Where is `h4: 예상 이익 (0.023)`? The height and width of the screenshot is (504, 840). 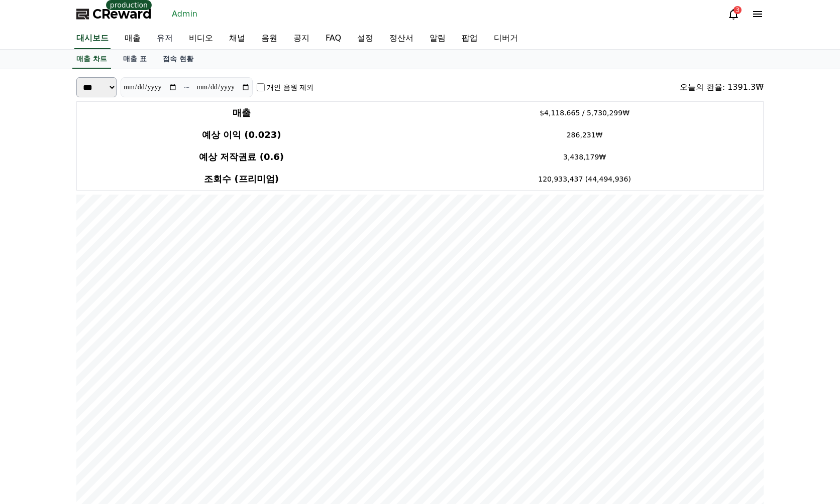 h4: 예상 이익 (0.023) is located at coordinates (241, 135).